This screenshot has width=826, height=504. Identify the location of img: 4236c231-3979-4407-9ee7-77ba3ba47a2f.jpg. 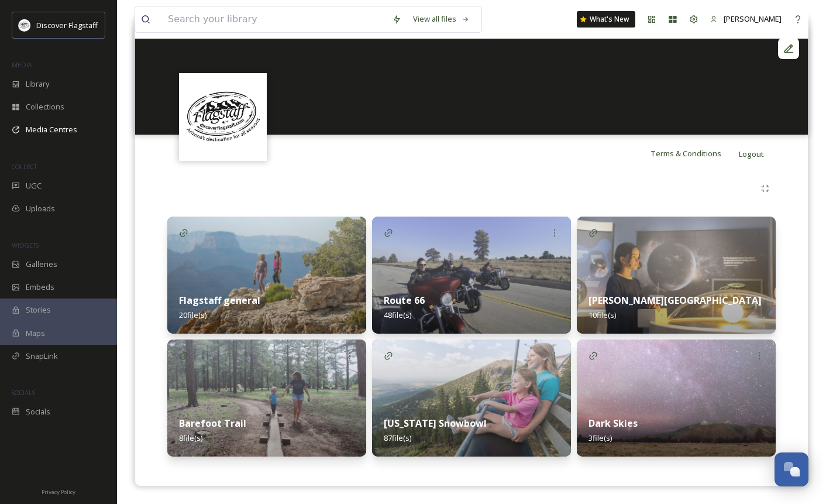
(676, 275).